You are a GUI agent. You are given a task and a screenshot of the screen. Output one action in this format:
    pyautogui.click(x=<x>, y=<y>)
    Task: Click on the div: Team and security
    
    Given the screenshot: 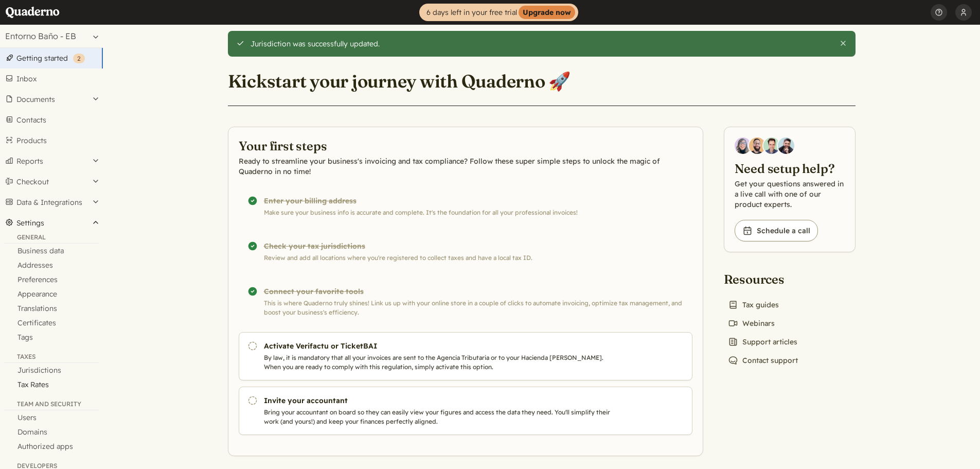 What is the action you would take?
    pyautogui.click(x=51, y=405)
    